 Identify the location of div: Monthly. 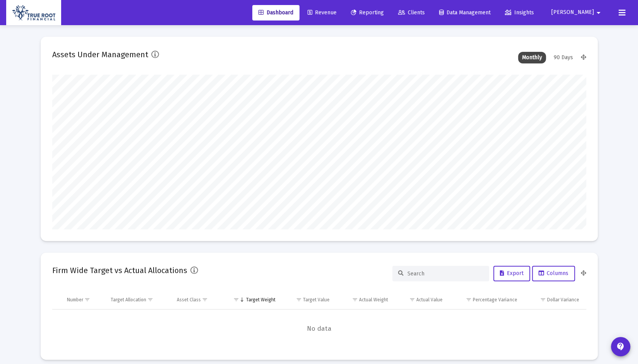
(532, 58).